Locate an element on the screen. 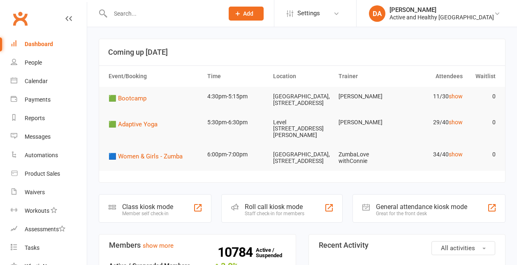  div: Messages is located at coordinates (37, 137).